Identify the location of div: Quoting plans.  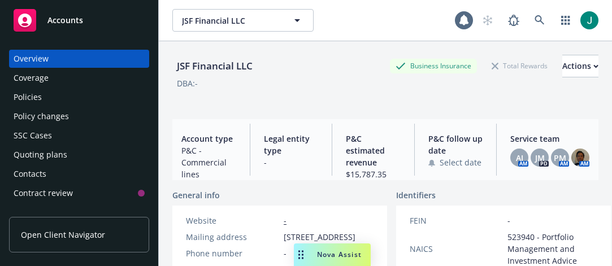
(40, 155).